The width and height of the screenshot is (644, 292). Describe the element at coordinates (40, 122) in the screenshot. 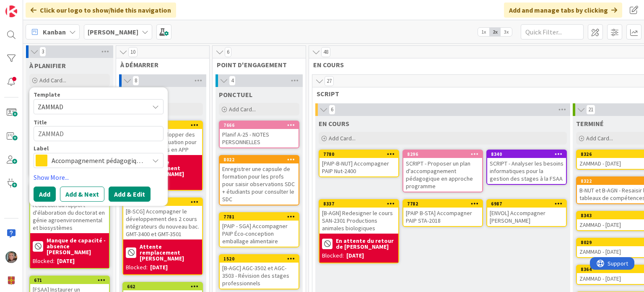

I see `label: Title` at that location.